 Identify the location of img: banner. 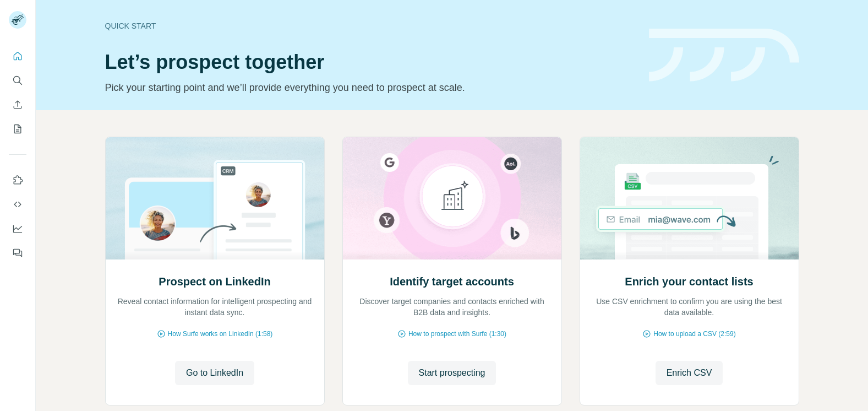
(724, 55).